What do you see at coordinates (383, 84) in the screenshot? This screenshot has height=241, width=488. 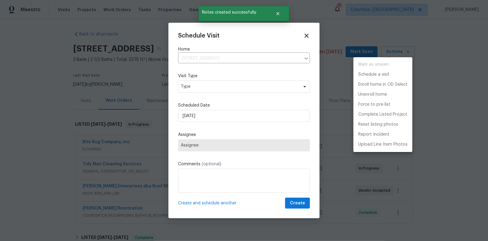 I see `p: Enroll home in OD Select` at bounding box center [383, 84].